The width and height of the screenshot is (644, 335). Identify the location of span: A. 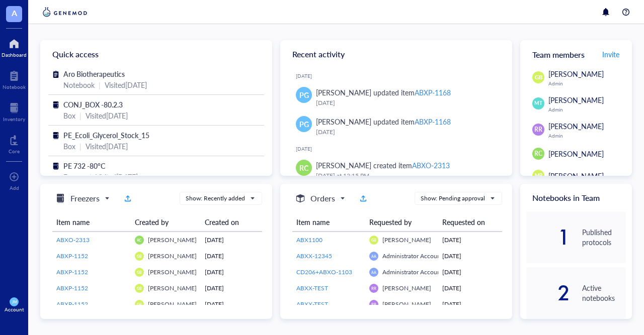
(14, 13).